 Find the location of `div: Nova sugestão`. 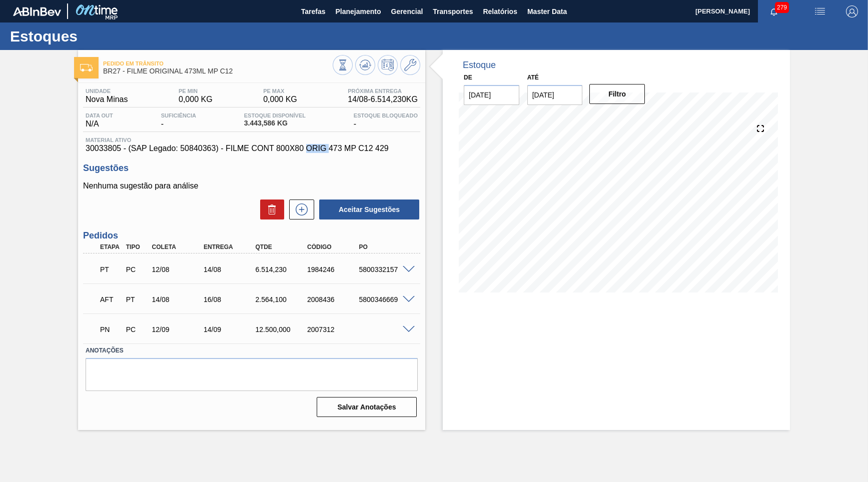

div: Nova sugestão is located at coordinates (299, 210).